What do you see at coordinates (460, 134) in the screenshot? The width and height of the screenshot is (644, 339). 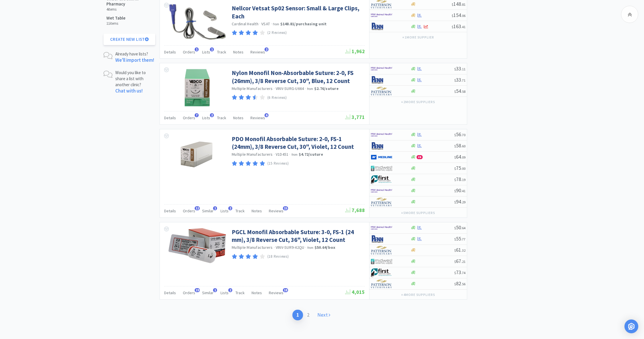 I see `span: 56` at bounding box center [460, 134].